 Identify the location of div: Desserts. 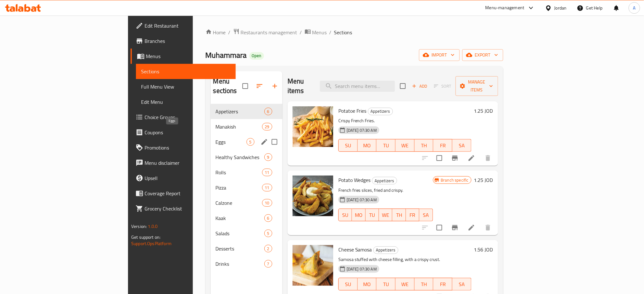
(240, 249).